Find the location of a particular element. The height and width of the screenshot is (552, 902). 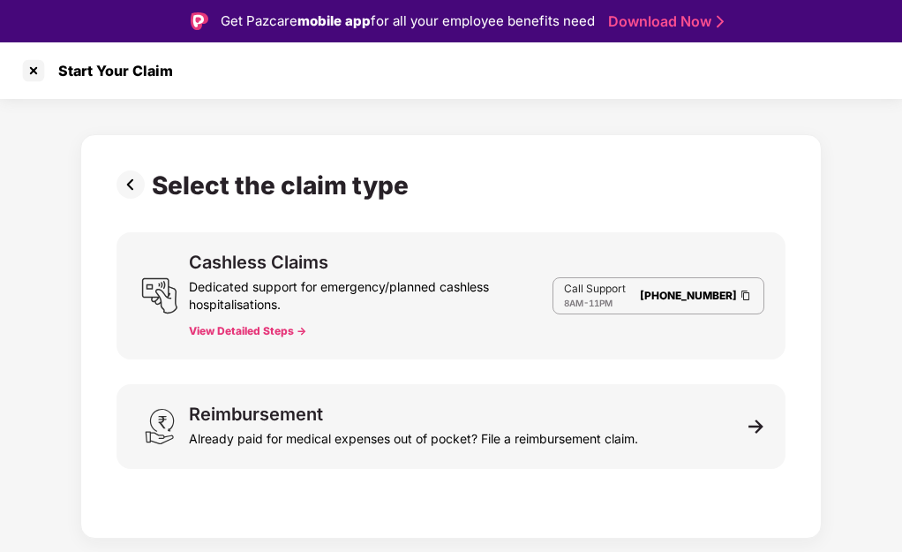

strong: mobile app is located at coordinates (334, 20).